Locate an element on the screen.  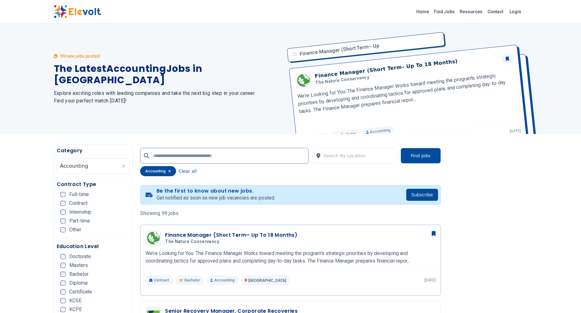
p: Accounting is located at coordinates (222, 280).